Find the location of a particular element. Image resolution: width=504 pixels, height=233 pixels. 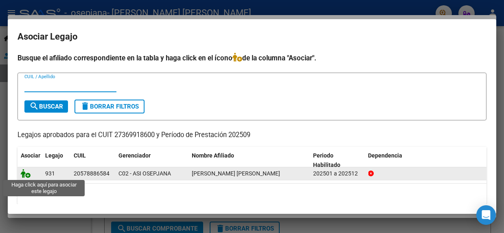

mat-icon: search is located at coordinates (34, 106).